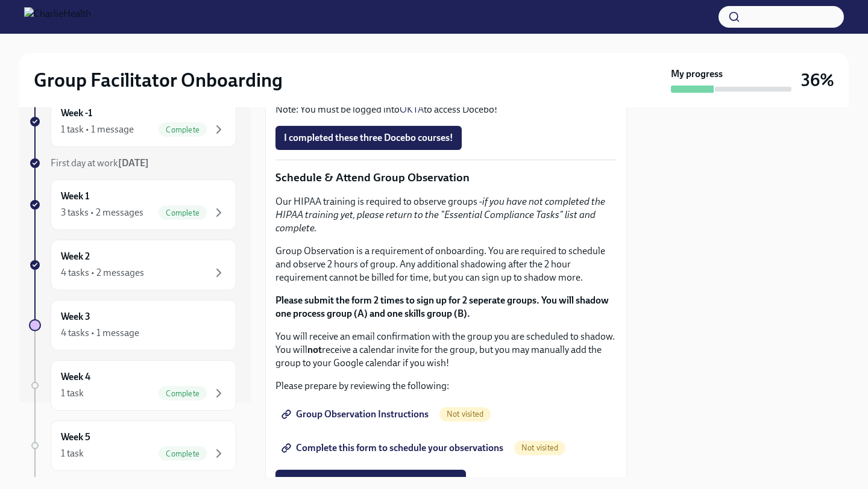 The width and height of the screenshot is (868, 489). Describe the element at coordinates (76, 317) in the screenshot. I see `h6: Week 3` at that location.